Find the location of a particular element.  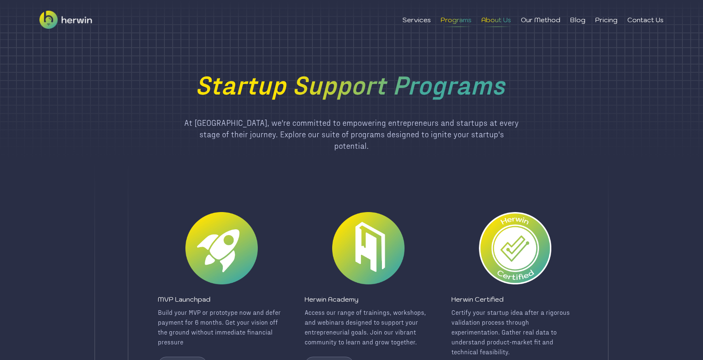

li: Contact Us is located at coordinates (645, 20).